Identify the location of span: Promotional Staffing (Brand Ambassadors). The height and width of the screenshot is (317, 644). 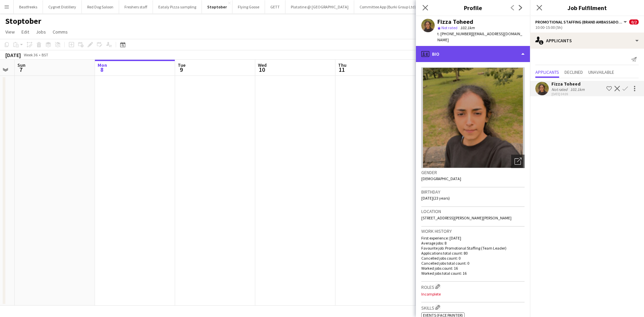
(579, 22).